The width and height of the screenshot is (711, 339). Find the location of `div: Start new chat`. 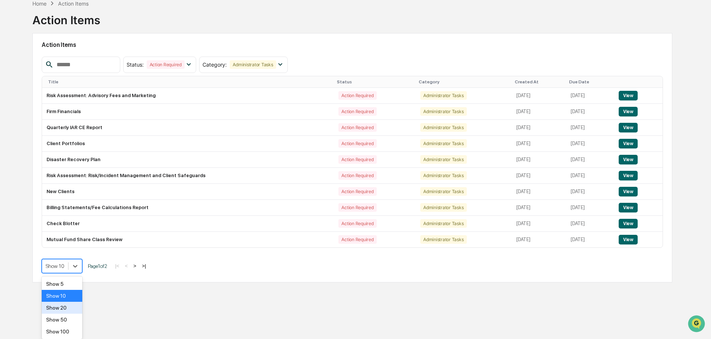

div: Start new chat is located at coordinates (74, 108).